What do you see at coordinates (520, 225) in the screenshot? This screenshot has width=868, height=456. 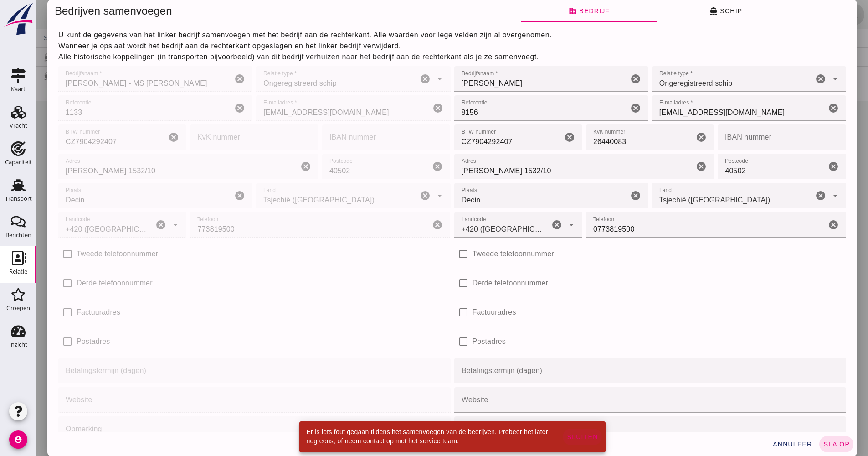 I see `i: Wis Landcode` at bounding box center [520, 225].